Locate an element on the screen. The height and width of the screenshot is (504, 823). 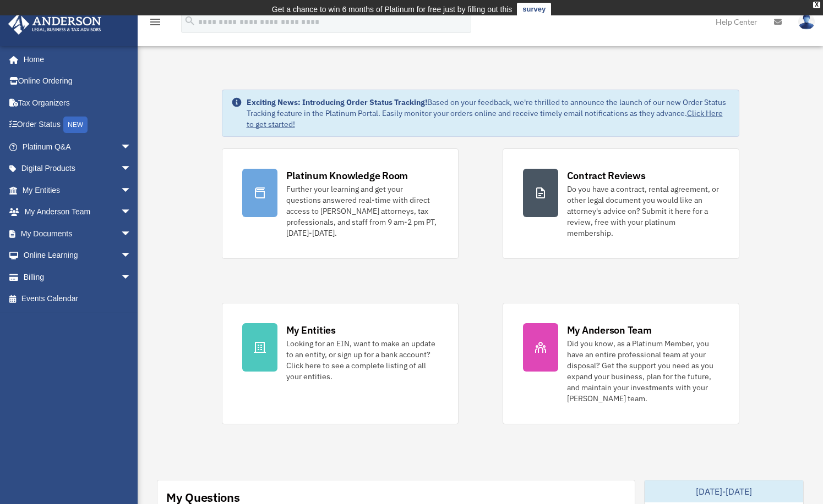
a: Order StatusNEW is located at coordinates (78, 125).